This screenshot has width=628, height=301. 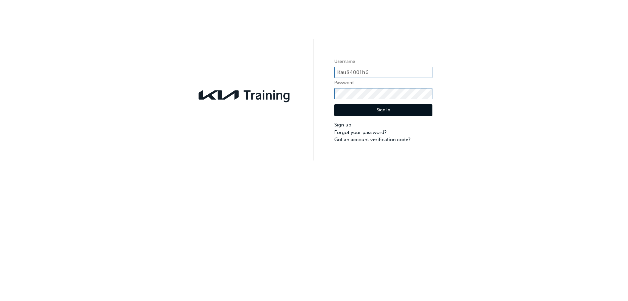 What do you see at coordinates (245, 95) in the screenshot?
I see `img: kia-training` at bounding box center [245, 95].